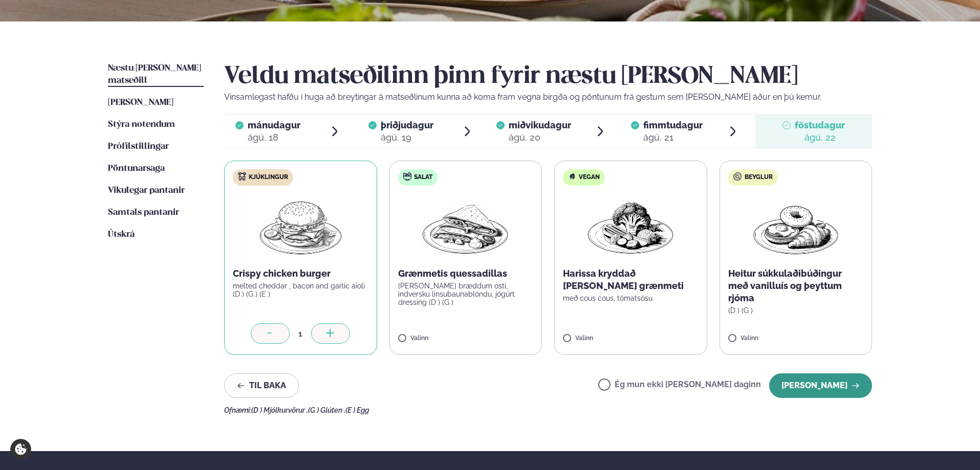  What do you see at coordinates (20, 450) in the screenshot?
I see `a: Cookie settings` at bounding box center [20, 450].